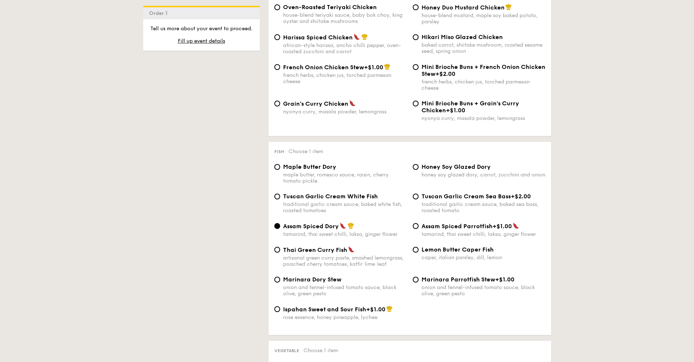 This screenshot has height=362, width=694. What do you see at coordinates (416, 250) in the screenshot?
I see `input: Lemon Butter Caper Fishcaper, italian parsley, dill, lemon` at bounding box center [416, 250].